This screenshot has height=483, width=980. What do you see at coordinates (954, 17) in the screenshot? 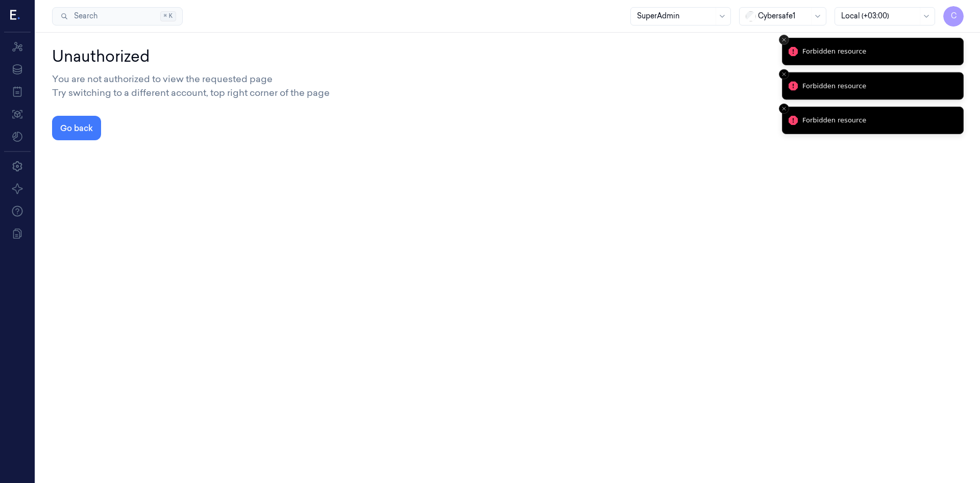
I see `span: C` at bounding box center [954, 17].